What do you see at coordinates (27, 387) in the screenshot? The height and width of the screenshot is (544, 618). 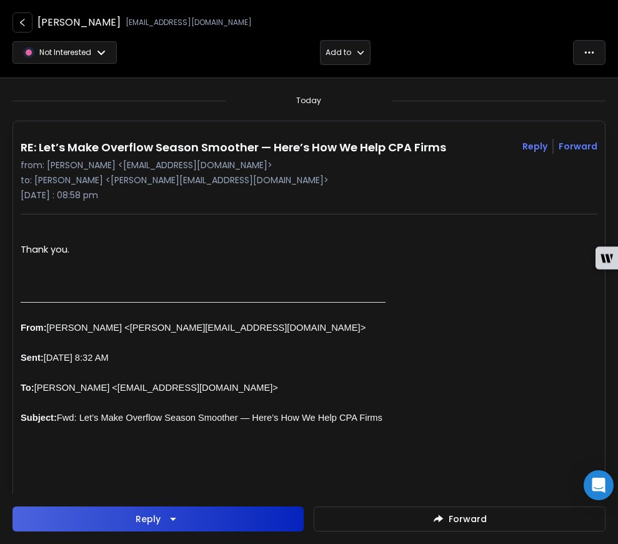 I see `b: To:` at bounding box center [27, 387].